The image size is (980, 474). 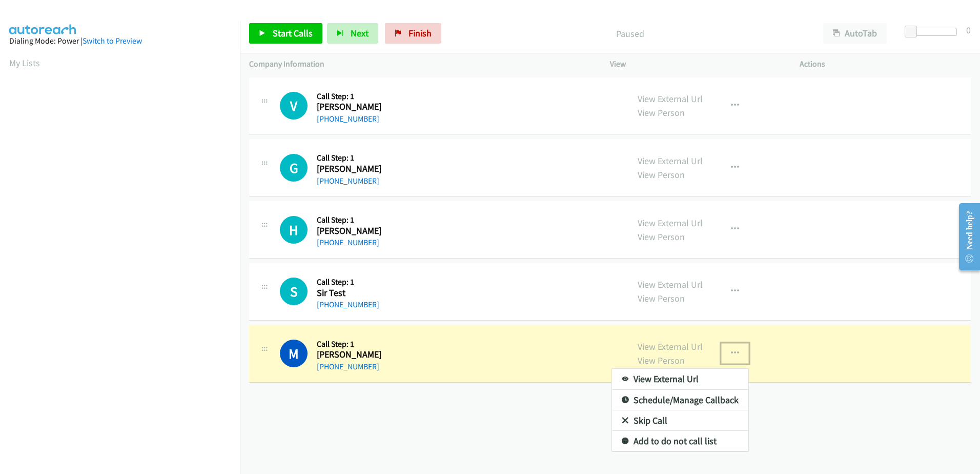 What do you see at coordinates (25, 63) in the screenshot?
I see `a: My Lists` at bounding box center [25, 63].